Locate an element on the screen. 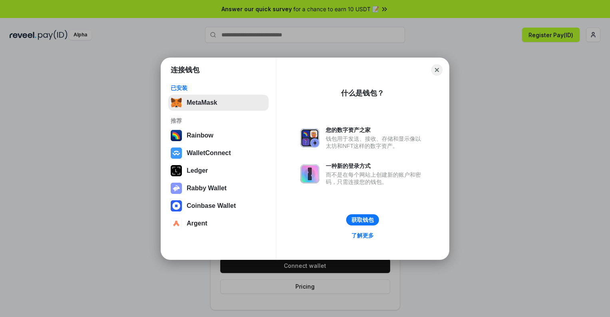  div: 钱包用于发送、接收、存储和显示像以太坊和NFT这样的数字资产。 is located at coordinates (375, 142).